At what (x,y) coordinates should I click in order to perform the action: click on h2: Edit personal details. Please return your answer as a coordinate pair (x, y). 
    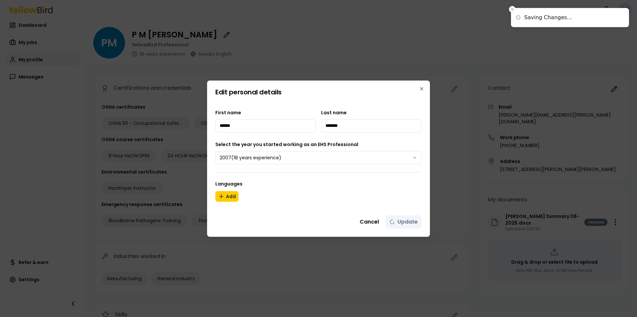
    Looking at the image, I should click on (318, 92).